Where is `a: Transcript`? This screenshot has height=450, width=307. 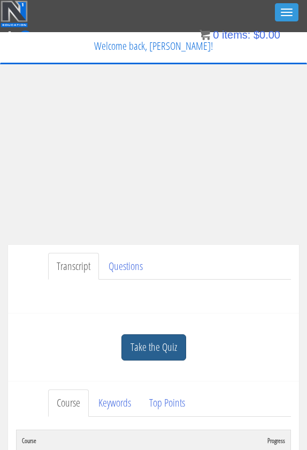 a: Transcript is located at coordinates (73, 266).